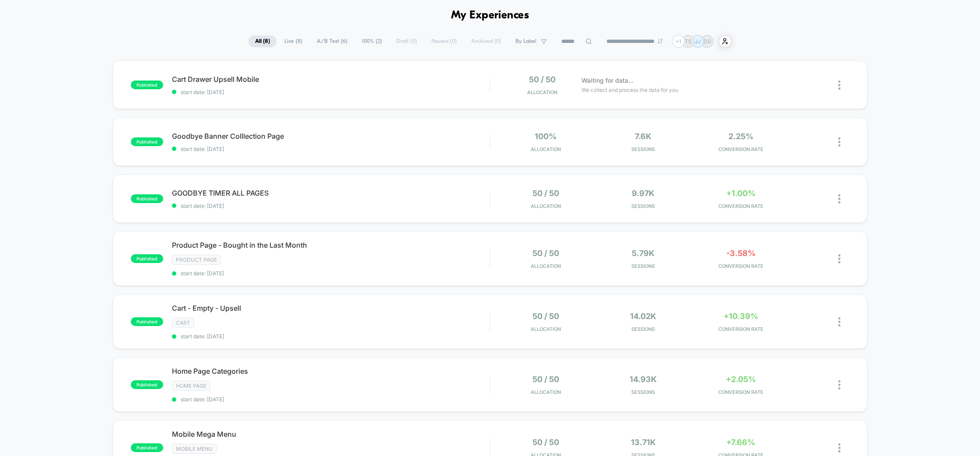 This screenshot has width=980, height=456. I want to click on span: 14.02k, so click(643, 316).